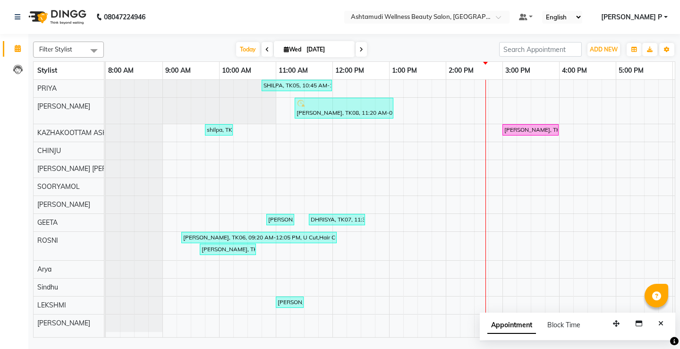  Describe the element at coordinates (574, 70) in the screenshot. I see `a: 4:00 PM` at that location.